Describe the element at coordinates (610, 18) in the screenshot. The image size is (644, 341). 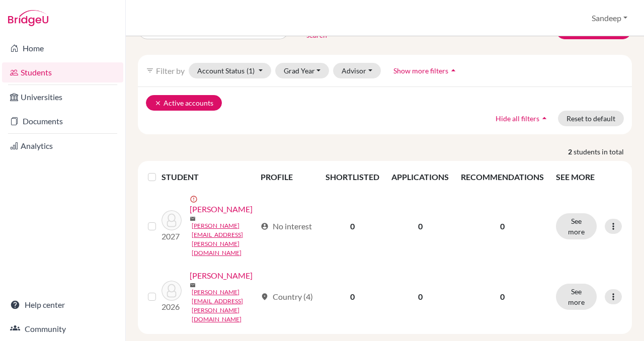
I see `button: Sandeep` at that location.